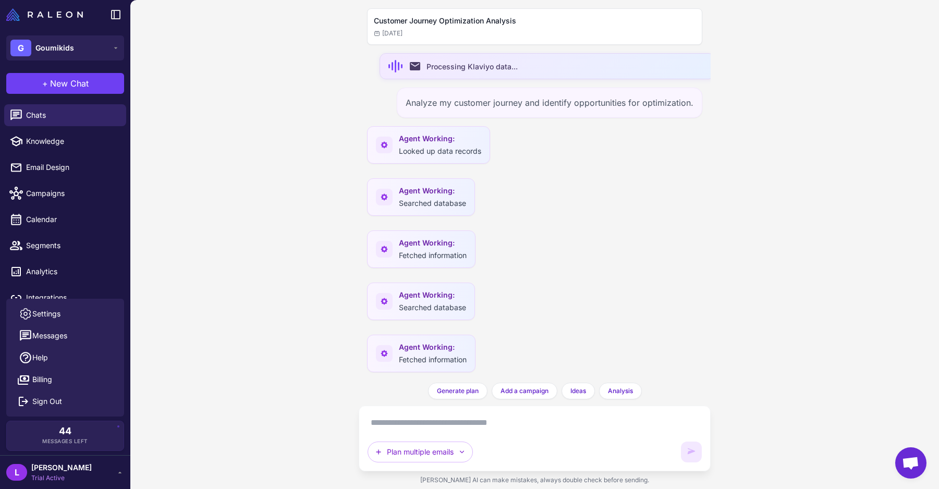 Image resolution: width=939 pixels, height=489 pixels. Describe the element at coordinates (65, 272) in the screenshot. I see `a: Analytics` at that location.